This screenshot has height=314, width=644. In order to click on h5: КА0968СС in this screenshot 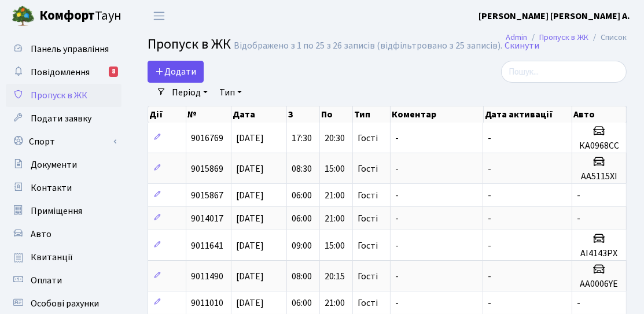, I will do `click(599, 146)`.